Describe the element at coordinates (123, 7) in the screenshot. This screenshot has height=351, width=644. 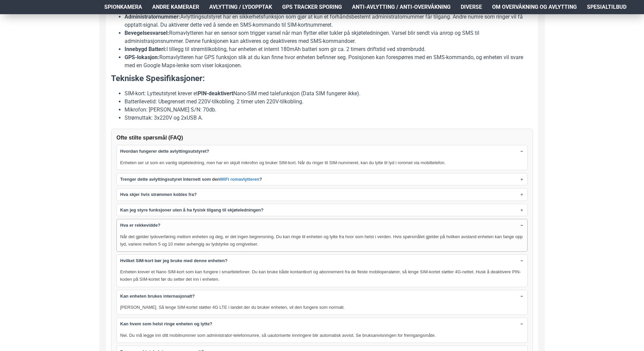
I see `span: Spionkamera` at that location.